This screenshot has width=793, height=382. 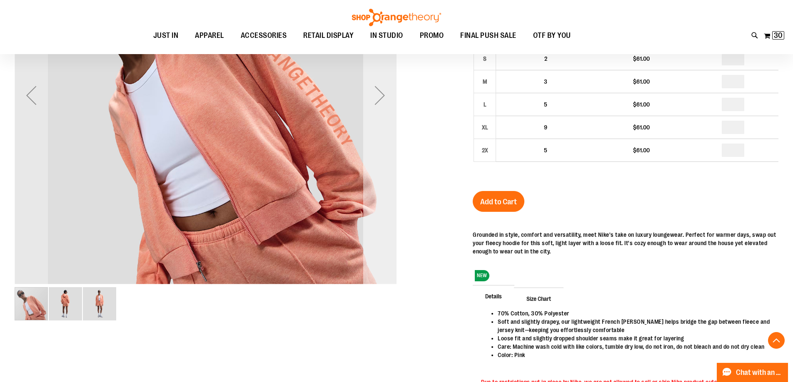 What do you see at coordinates (759, 373) in the screenshot?
I see `span: Chat with an Expert` at bounding box center [759, 373].